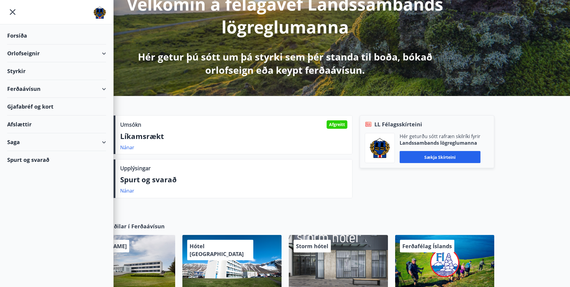 The width and height of the screenshot is (570, 287). Describe the element at coordinates (380, 148) in the screenshot. I see `img: 1cqKbADZNYZ4wXUG0EC2JmCwhQh0Y6EN22Kw4FTY.png` at that location.